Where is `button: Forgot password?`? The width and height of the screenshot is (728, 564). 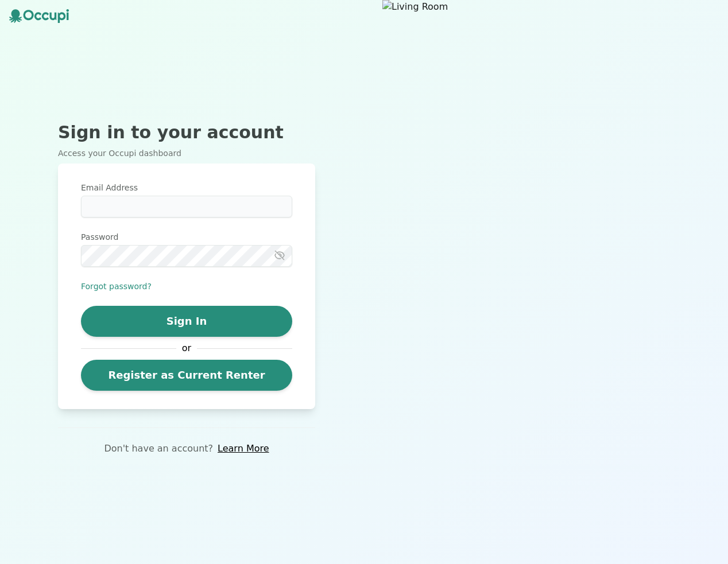
button: Forgot password? is located at coordinates (116, 286).